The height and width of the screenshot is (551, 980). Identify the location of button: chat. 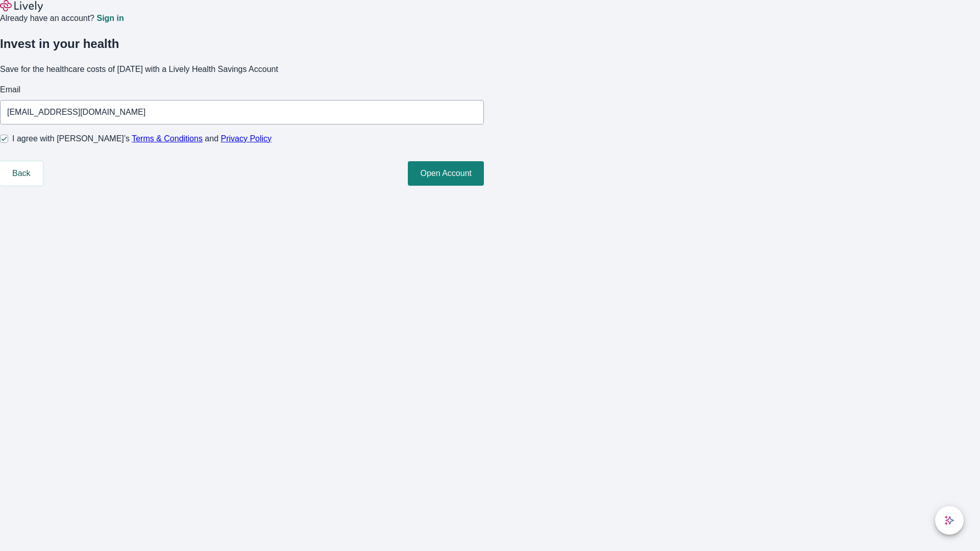
(950, 521).